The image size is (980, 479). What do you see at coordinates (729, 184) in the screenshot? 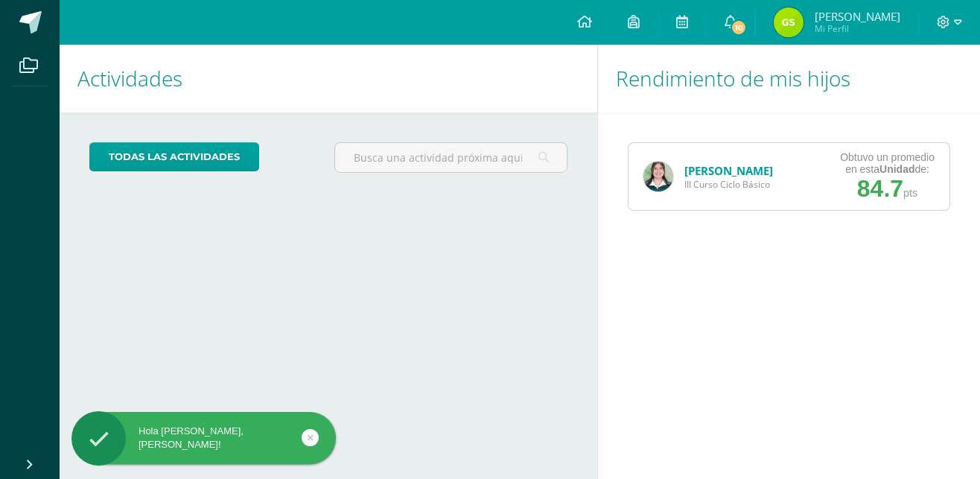
I see `span: III Curso Ciclo Básico` at bounding box center [729, 184].